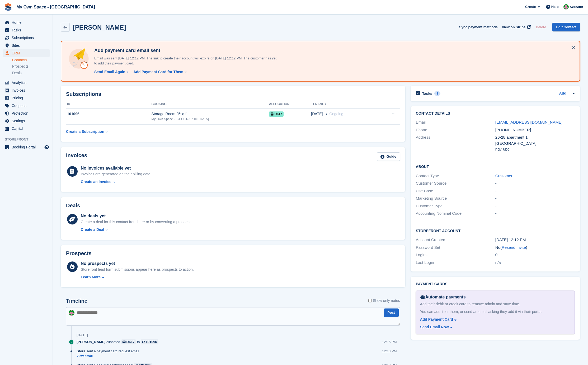  Describe the element at coordinates (455, 255) in the screenshot. I see `div: Logins` at that location.